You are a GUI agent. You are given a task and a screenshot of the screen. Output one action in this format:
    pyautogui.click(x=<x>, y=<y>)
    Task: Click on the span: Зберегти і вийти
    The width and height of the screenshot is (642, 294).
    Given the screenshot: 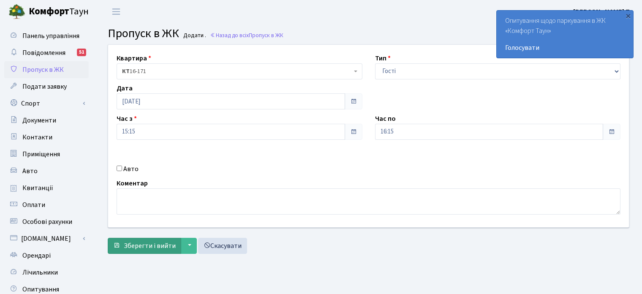 What is the action you would take?
    pyautogui.click(x=149, y=246)
    